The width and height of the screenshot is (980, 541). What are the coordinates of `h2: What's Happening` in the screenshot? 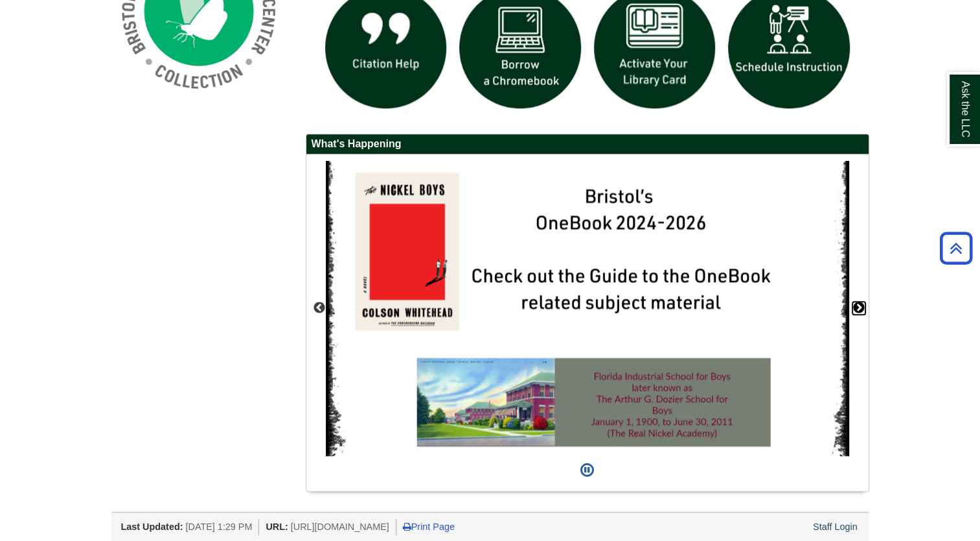 It's located at (588, 144).